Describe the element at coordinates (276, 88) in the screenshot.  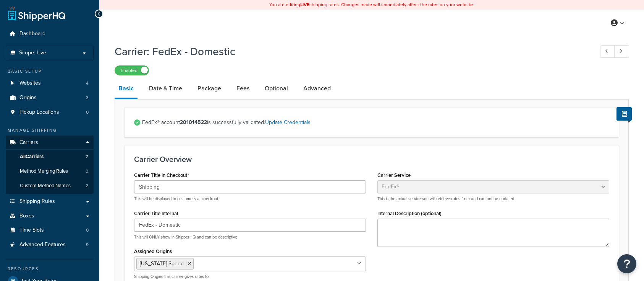
I see `a: Optional` at that location.